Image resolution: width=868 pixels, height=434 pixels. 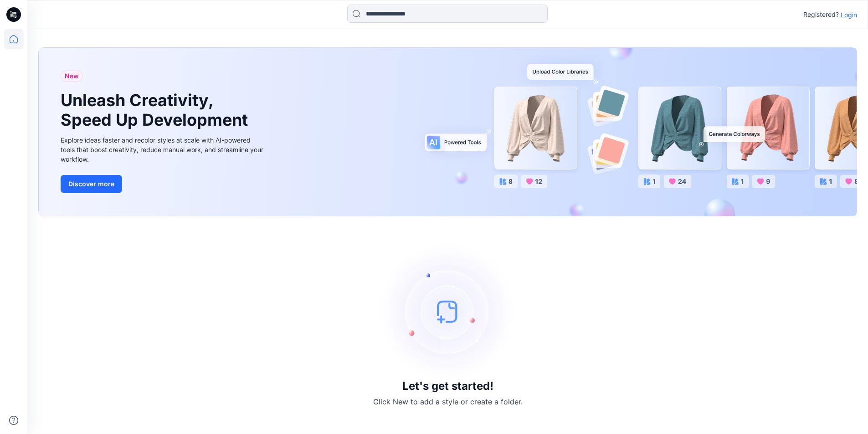 What do you see at coordinates (448, 402) in the screenshot?
I see `p: Click New to add a style or create a folder.` at bounding box center [448, 402].